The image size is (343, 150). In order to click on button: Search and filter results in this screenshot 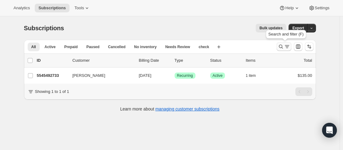, I will do `click(284, 46)`.